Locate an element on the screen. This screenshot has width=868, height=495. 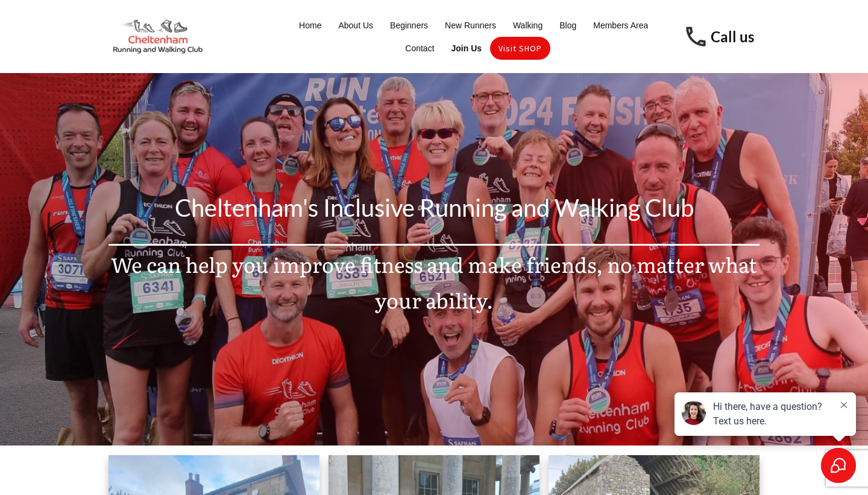
span: Blog is located at coordinates (568, 26).